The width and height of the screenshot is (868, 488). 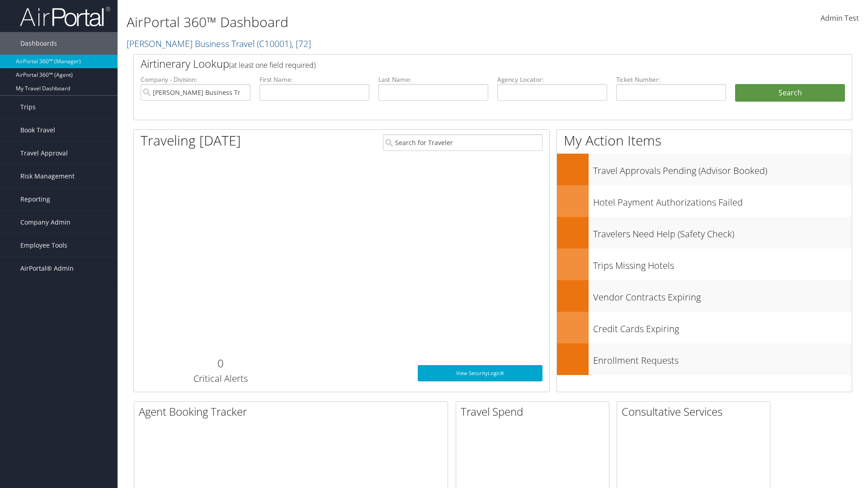 I want to click on span: Book Travel, so click(x=37, y=130).